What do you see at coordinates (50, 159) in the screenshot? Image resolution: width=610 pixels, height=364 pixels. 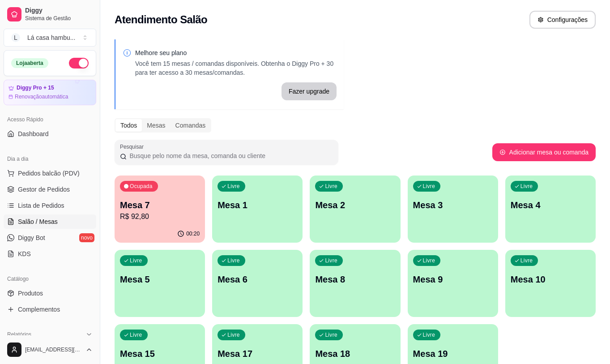 I see `div: Dia a dia` at bounding box center [50, 159].